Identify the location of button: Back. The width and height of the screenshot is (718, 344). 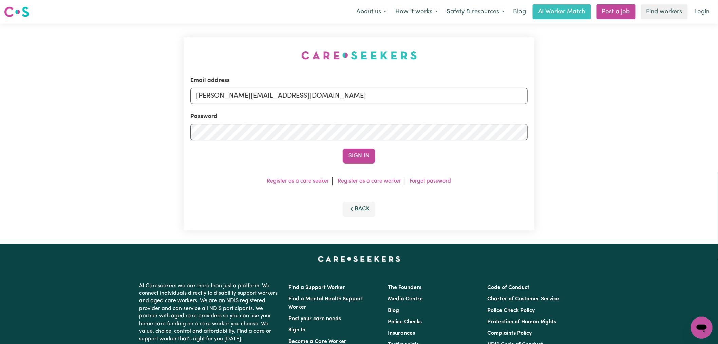
(359, 209).